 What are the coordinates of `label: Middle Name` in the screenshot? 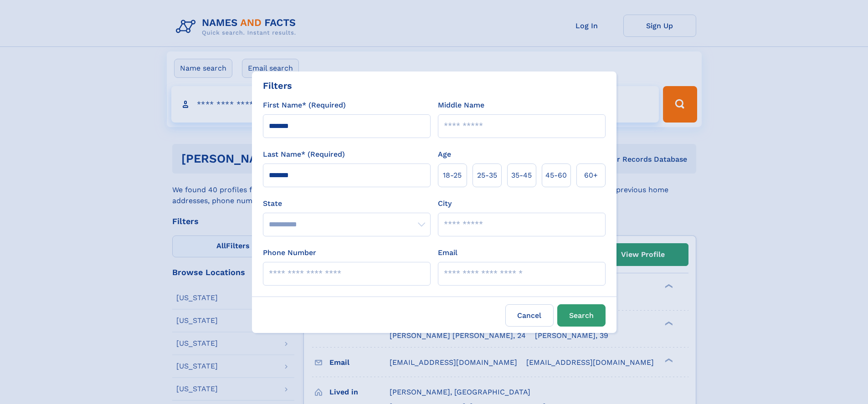 It's located at (461, 105).